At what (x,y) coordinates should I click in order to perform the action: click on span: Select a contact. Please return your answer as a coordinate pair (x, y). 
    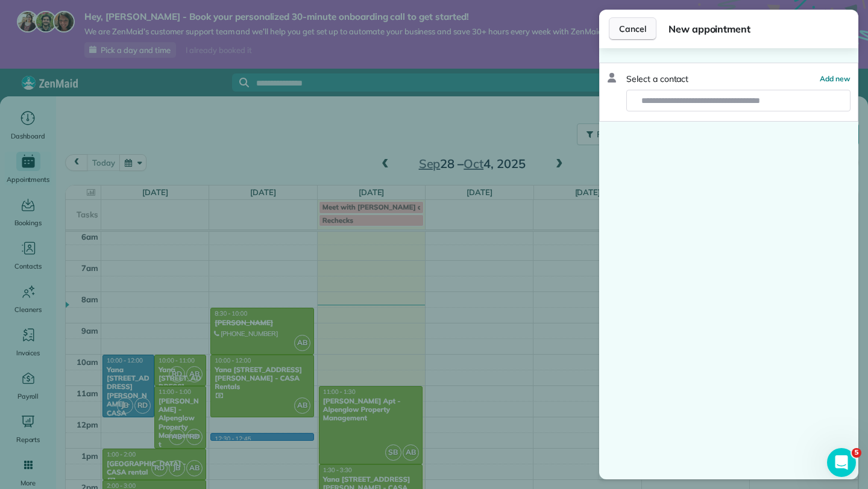
    Looking at the image, I should click on (657, 79).